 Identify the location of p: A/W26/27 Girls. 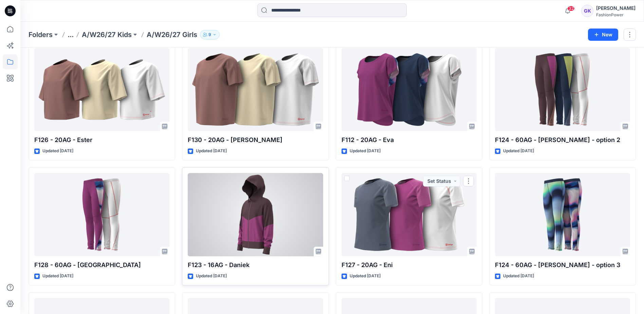
(172, 35).